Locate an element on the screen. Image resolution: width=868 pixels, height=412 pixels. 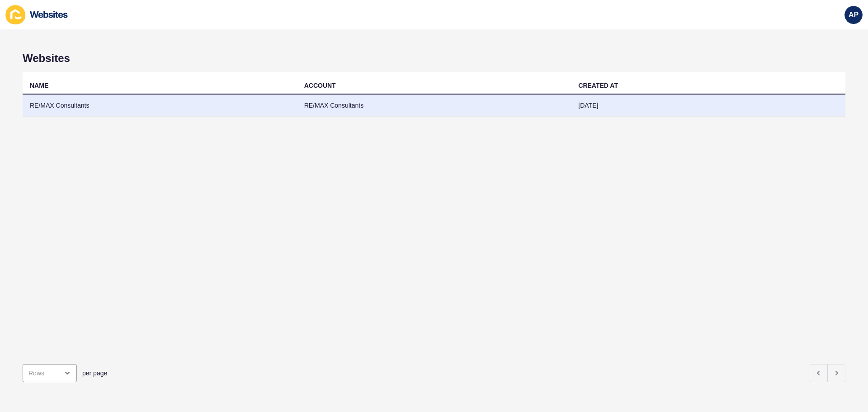
div: ACCOUNT is located at coordinates (320, 86).